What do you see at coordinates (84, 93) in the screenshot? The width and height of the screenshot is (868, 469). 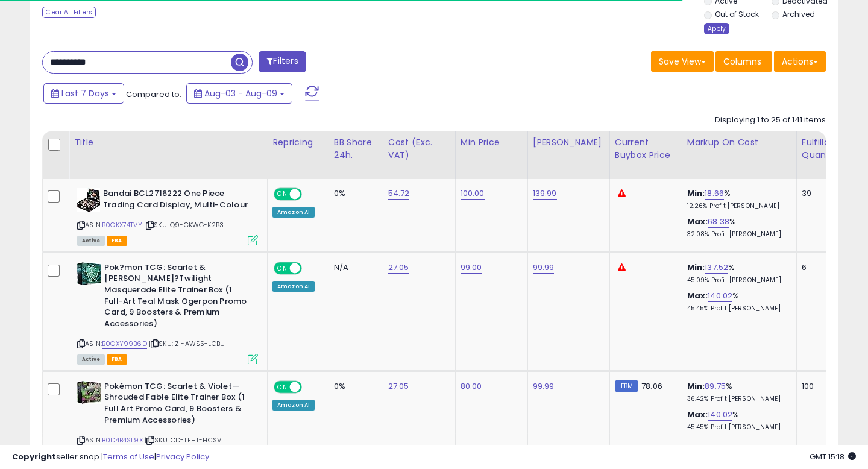 I see `button: Last 7 Days` at bounding box center [84, 93].